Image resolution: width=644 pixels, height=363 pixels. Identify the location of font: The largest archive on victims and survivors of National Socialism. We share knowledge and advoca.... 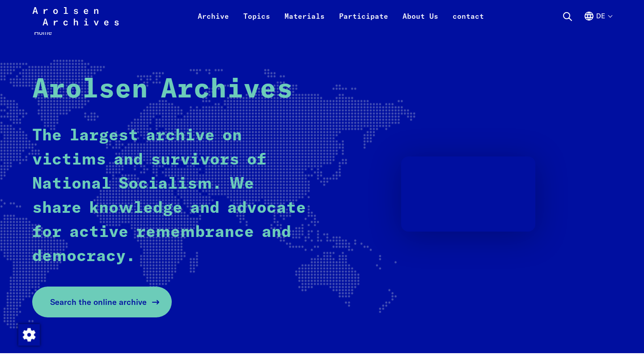
(169, 196).